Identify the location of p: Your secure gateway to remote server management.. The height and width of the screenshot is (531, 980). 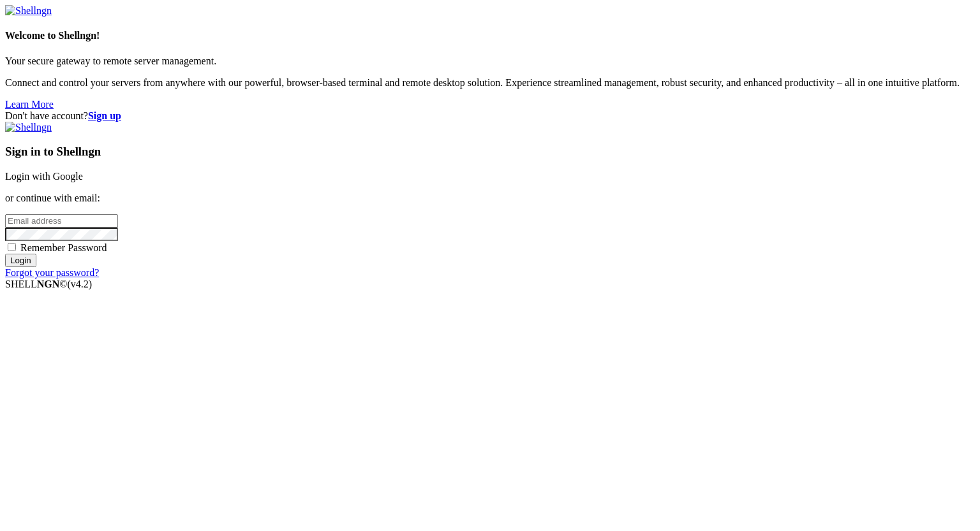
(490, 61).